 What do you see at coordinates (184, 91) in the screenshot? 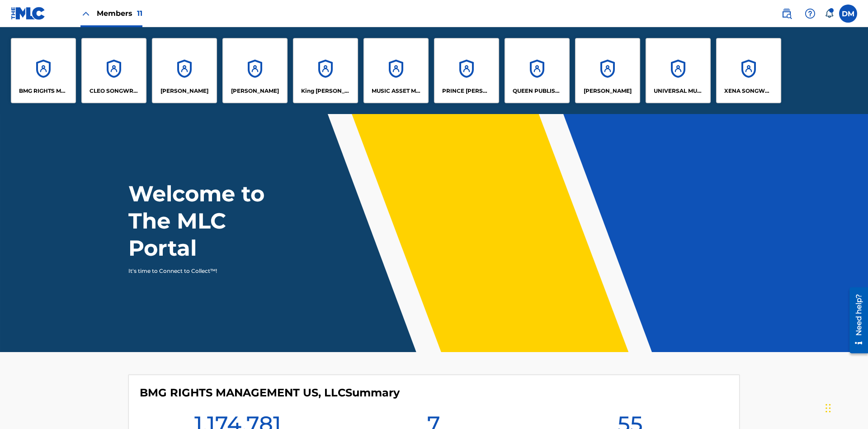
I see `p: ELVIS COSTELLO` at bounding box center [184, 91].